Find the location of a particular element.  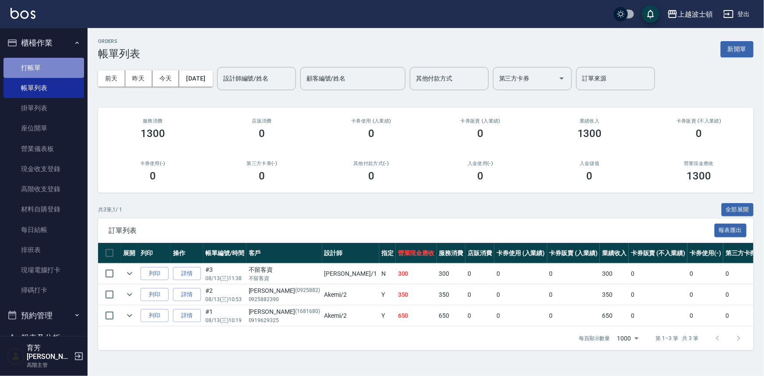

div: 1000 is located at coordinates (627, 338).